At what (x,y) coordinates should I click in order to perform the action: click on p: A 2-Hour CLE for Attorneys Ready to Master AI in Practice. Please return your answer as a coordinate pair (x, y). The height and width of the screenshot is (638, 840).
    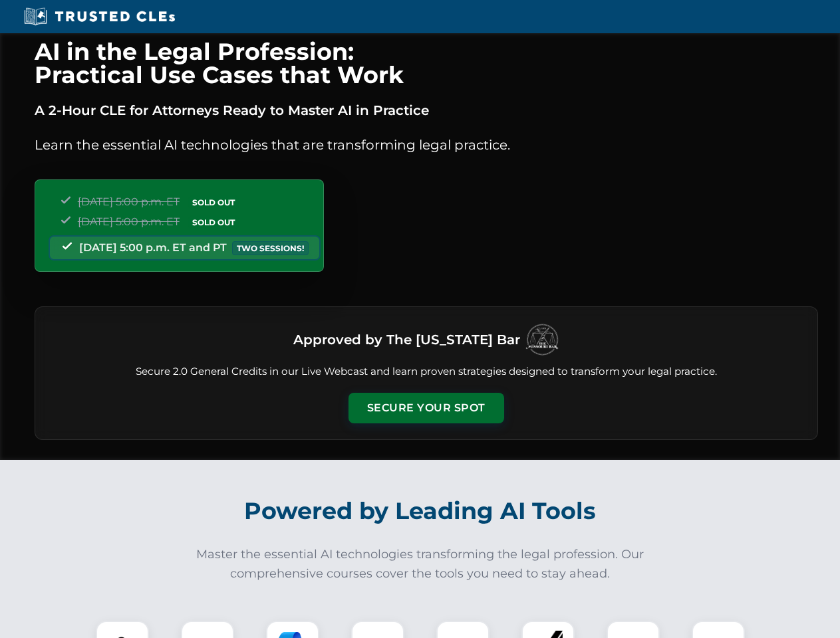
    Looking at the image, I should click on (426, 110).